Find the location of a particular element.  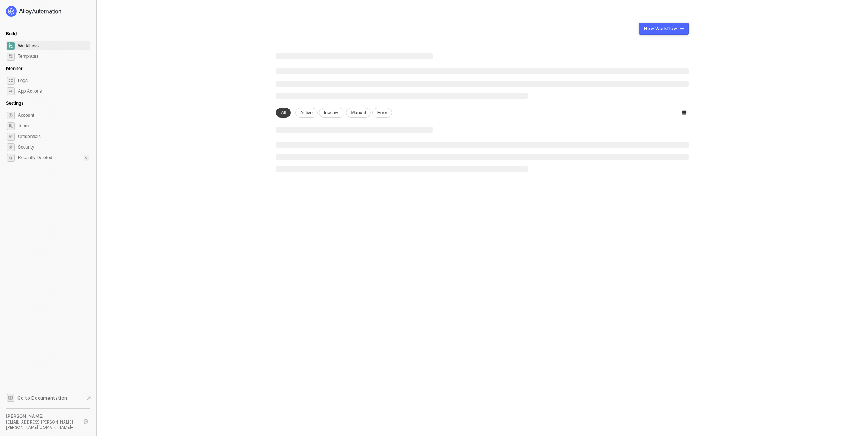

span: marketplace is located at coordinates (10, 56).